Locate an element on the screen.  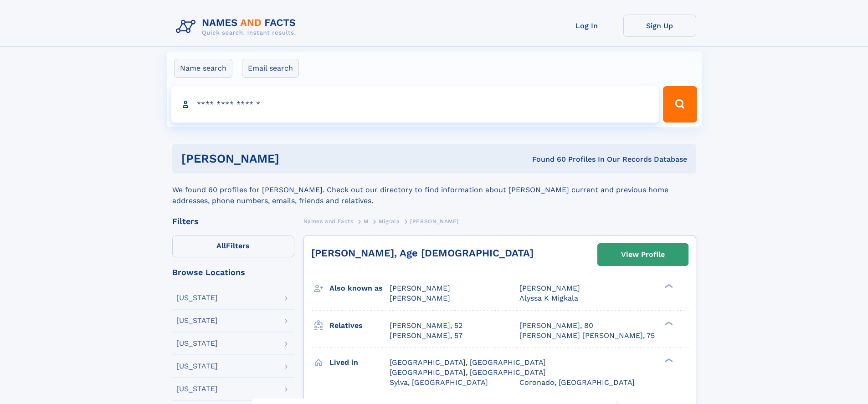
span: Migrala is located at coordinates (389, 222).